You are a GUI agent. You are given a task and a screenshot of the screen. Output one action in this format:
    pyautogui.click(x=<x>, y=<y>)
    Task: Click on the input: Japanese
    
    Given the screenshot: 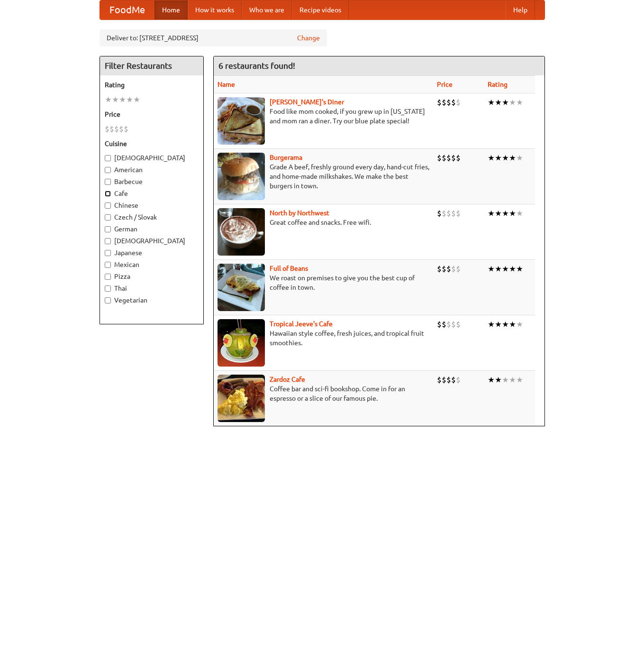 What is the action you would take?
    pyautogui.click(x=108, y=253)
    